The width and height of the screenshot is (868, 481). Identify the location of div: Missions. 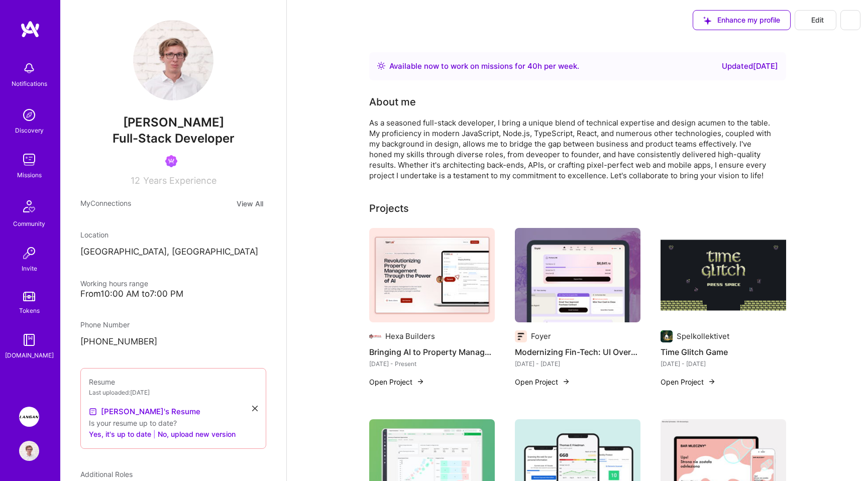
(29, 175).